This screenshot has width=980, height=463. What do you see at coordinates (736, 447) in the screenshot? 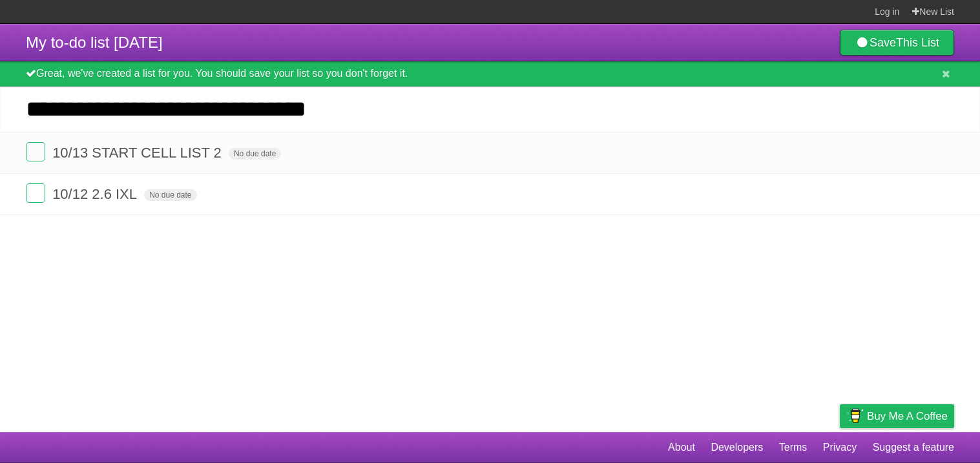
I see `a: Developers` at bounding box center [736, 447].